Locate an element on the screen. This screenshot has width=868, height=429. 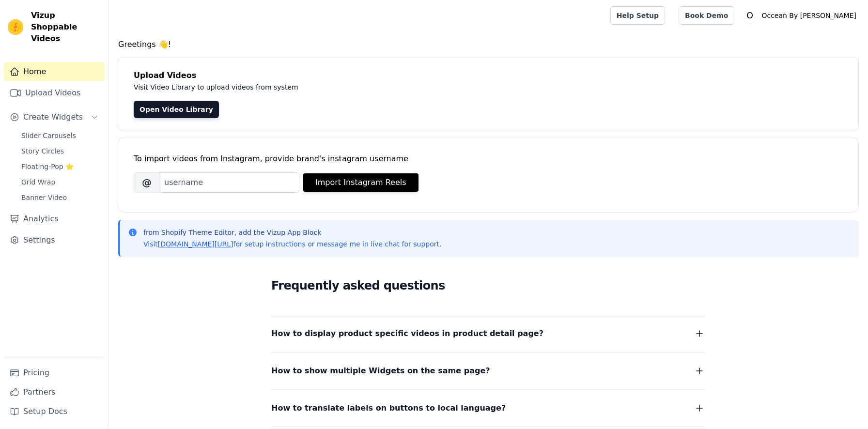
a: Help Setup is located at coordinates (638, 15).